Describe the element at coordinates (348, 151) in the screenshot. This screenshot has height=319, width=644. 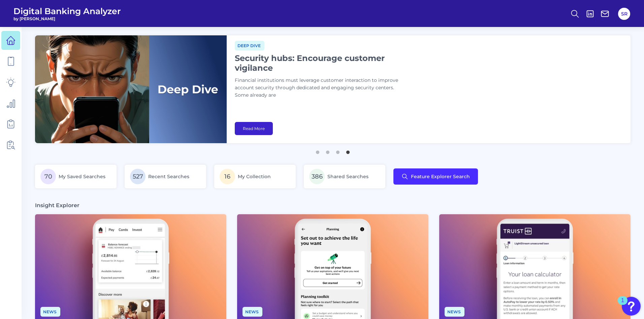
I see `button: 4` at that location.